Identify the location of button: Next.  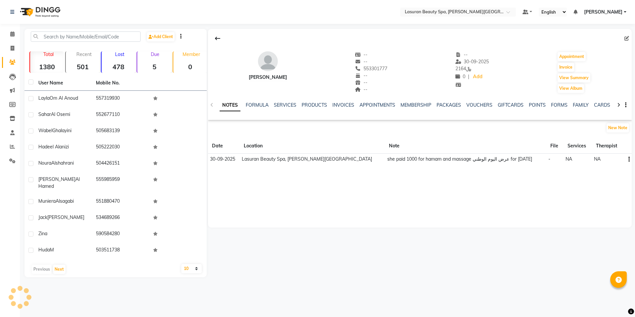
(59, 269).